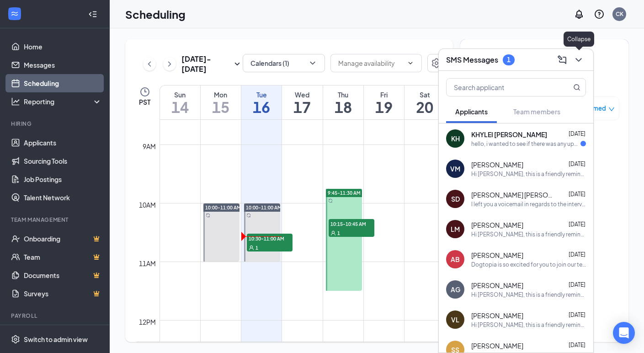  I want to click on div: Thu, so click(343, 95).